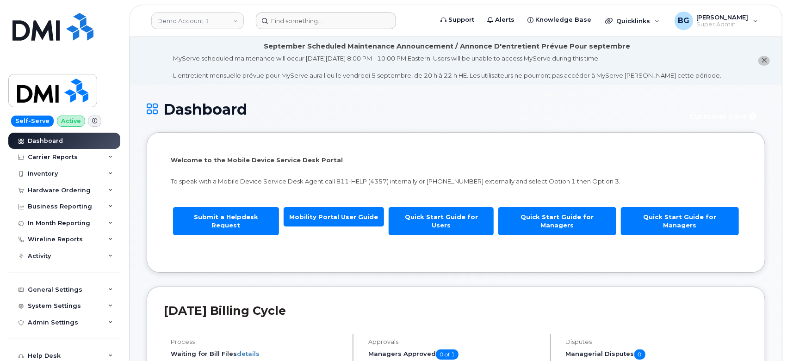  What do you see at coordinates (258, 342) in the screenshot?
I see `h4: Process` at bounding box center [258, 342].